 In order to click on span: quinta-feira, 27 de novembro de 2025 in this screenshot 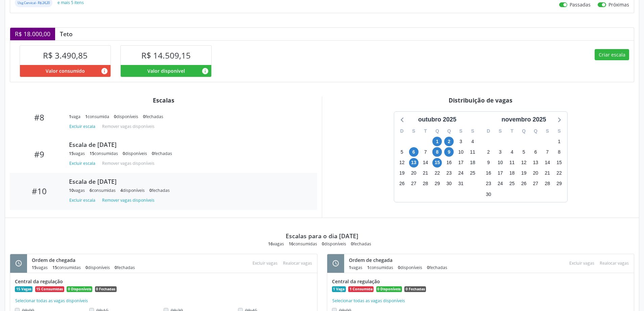, I will do `click(535, 184)`.